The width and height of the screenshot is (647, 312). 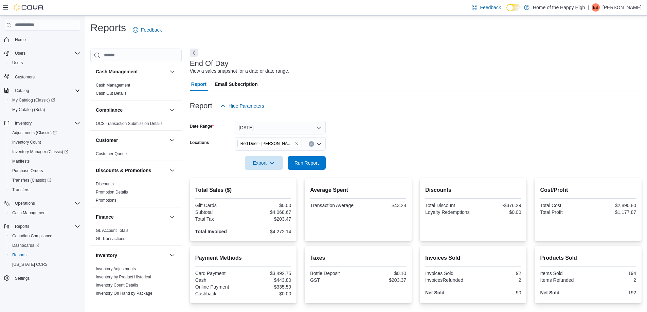 I want to click on span: Catalog, so click(x=46, y=91).